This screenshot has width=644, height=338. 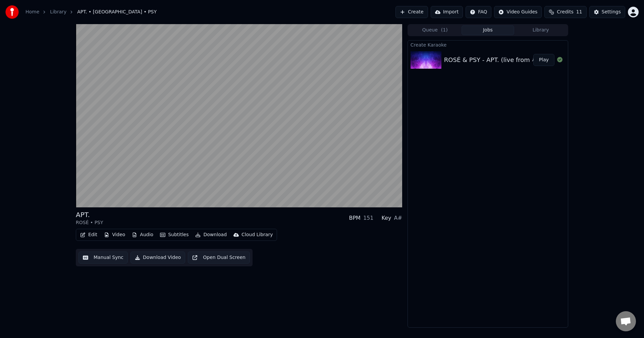 I want to click on a: Home, so click(x=32, y=12).